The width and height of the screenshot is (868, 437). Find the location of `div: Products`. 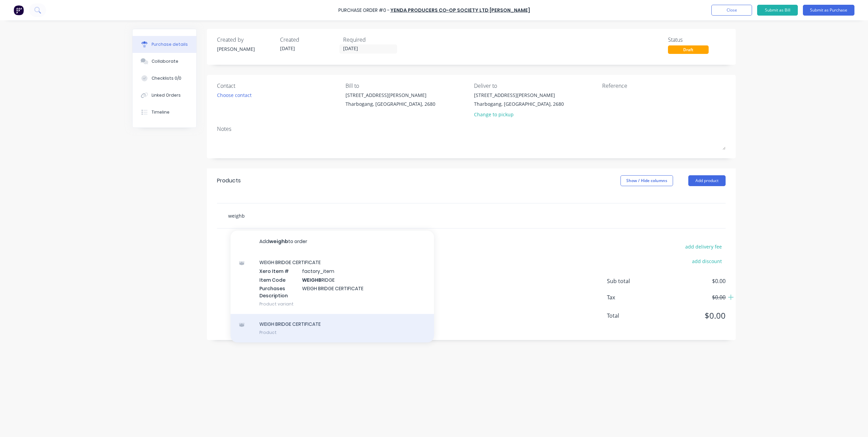

div: Products is located at coordinates (229, 181).